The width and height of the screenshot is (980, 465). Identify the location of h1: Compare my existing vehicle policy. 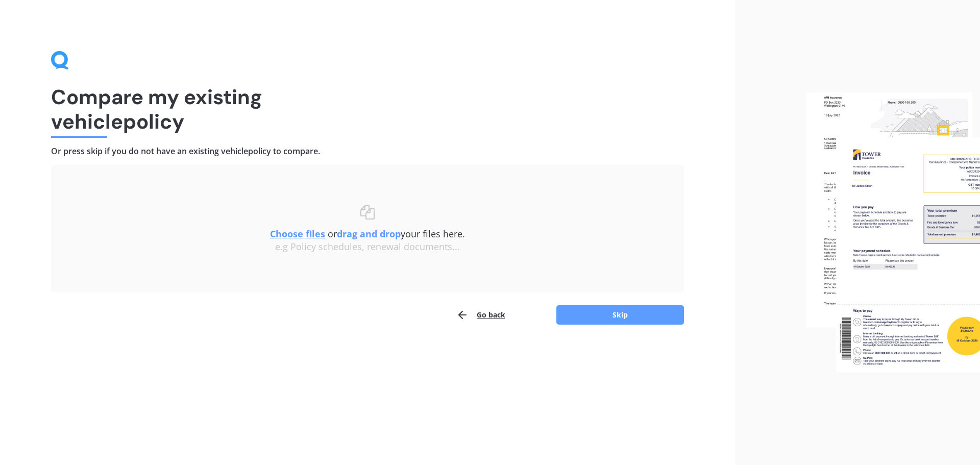
(368, 109).